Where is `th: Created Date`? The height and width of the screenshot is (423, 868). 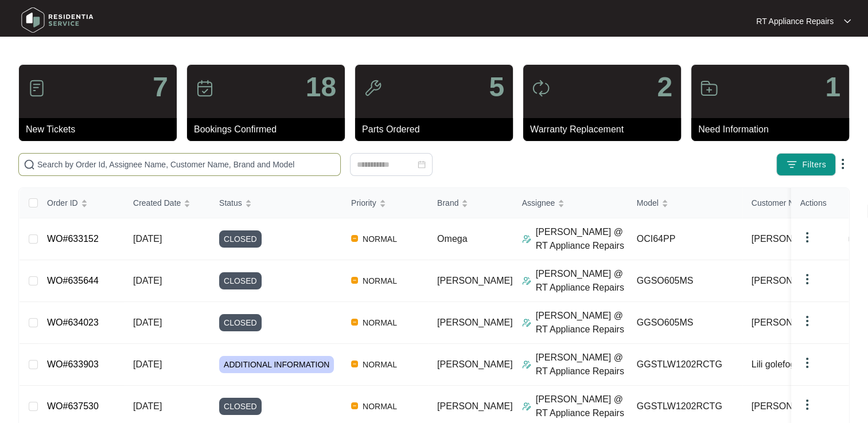 th: Created Date is located at coordinates (167, 203).